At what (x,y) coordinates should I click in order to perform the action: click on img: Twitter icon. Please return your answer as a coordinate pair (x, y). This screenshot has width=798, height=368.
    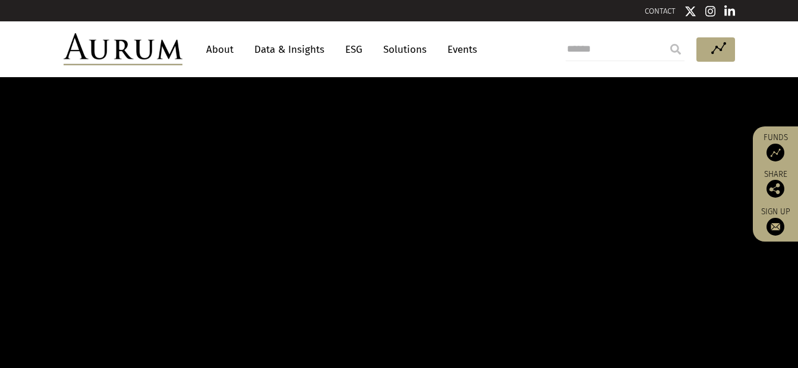
    Looking at the image, I should click on (691, 11).